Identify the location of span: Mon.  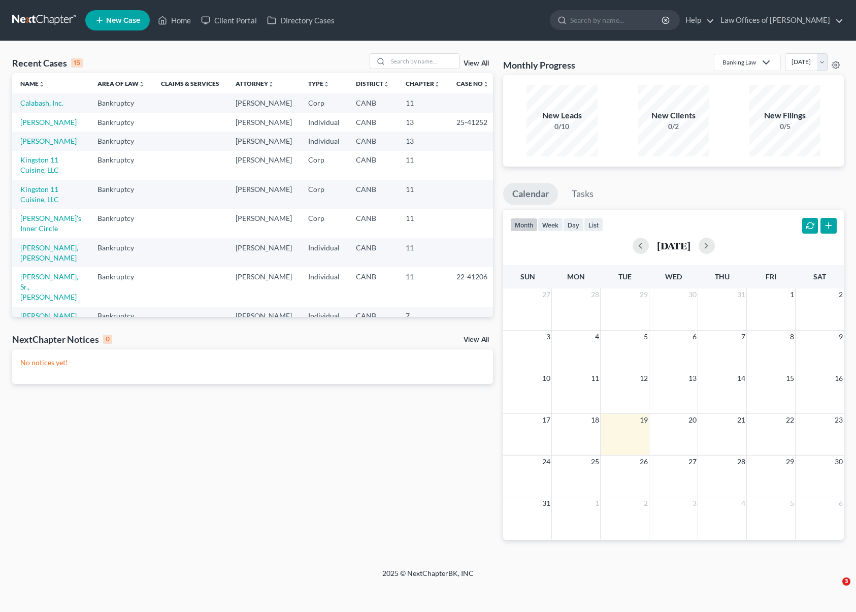
(576, 276).